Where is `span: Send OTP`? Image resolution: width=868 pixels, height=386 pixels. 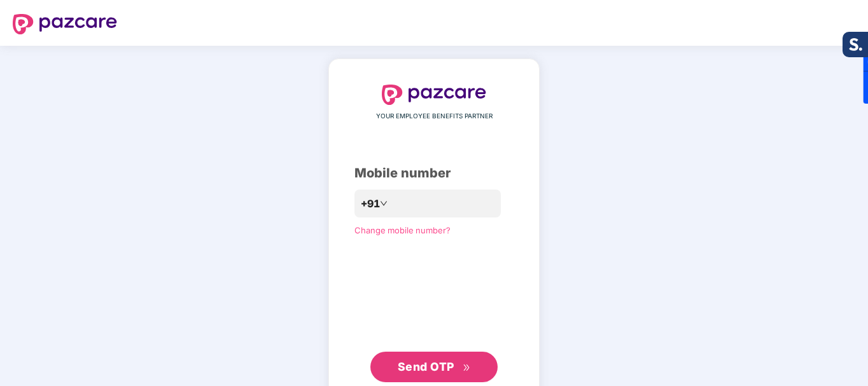 span: Send OTP is located at coordinates (426, 366).